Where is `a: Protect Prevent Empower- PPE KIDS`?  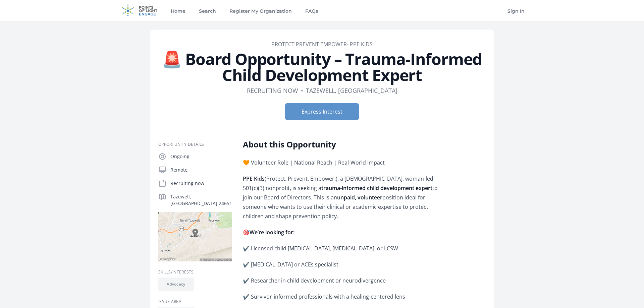
a: Protect Prevent Empower- PPE KIDS is located at coordinates (322, 44).